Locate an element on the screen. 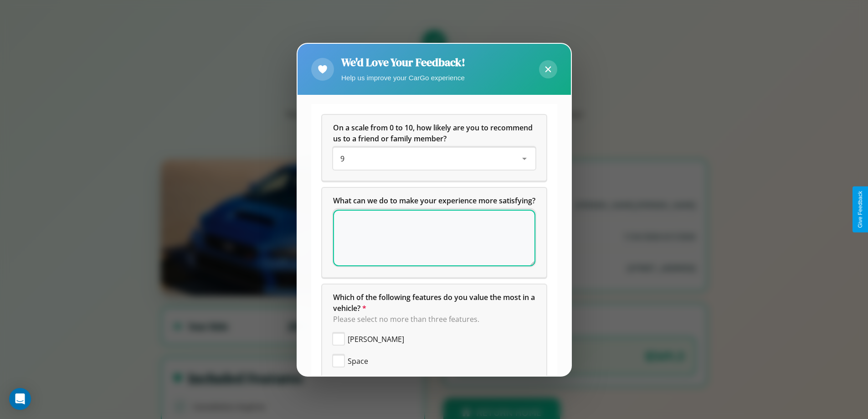 This screenshot has width=868, height=419. span: 9 is located at coordinates (342, 159).